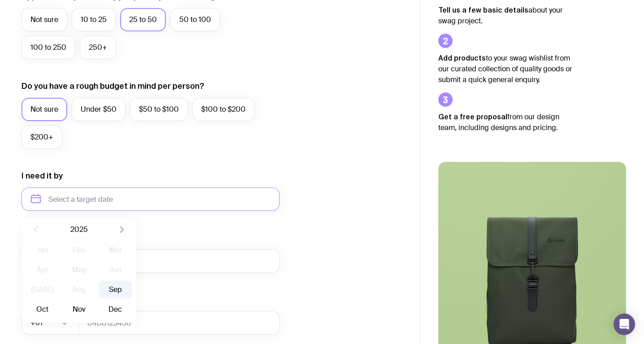 The height and width of the screenshot is (344, 644). I want to click on strong: Add products, so click(462, 58).